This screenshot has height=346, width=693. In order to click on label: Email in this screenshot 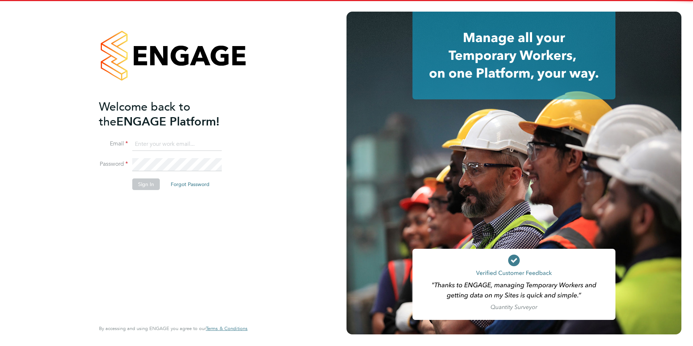, I will do `click(114, 144)`.